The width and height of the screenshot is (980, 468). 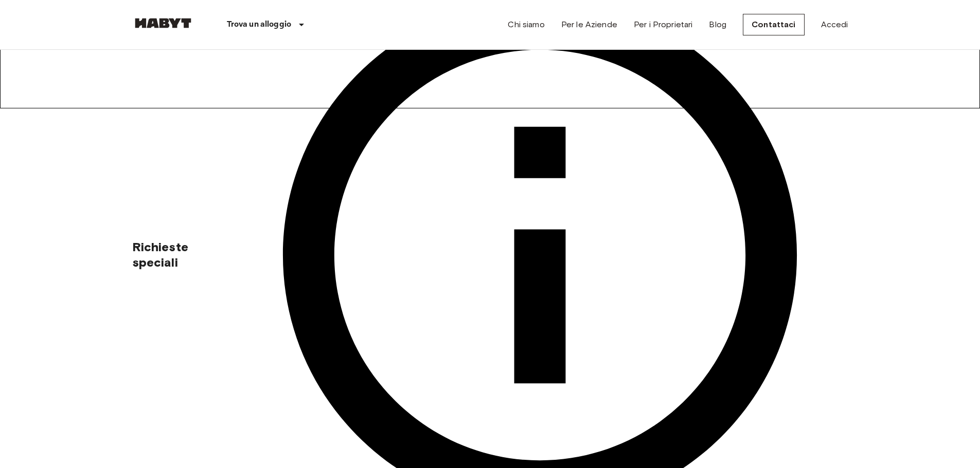 I want to click on img: Habyt, so click(x=163, y=23).